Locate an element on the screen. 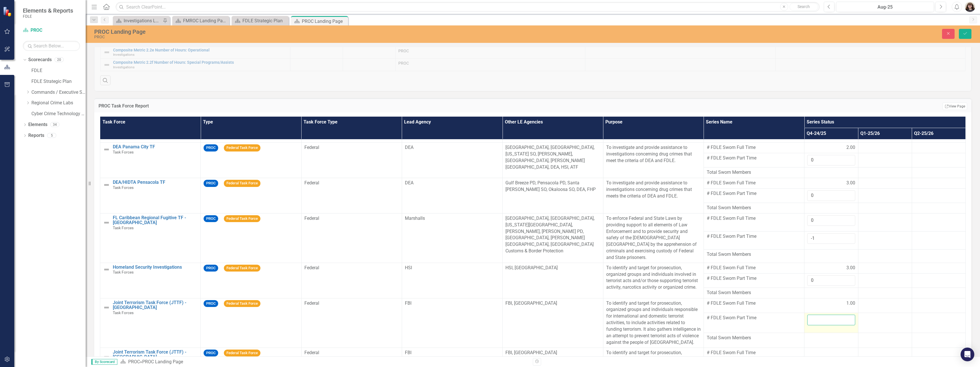 The width and height of the screenshot is (980, 367). span: By Scorecard is located at coordinates (104, 362).